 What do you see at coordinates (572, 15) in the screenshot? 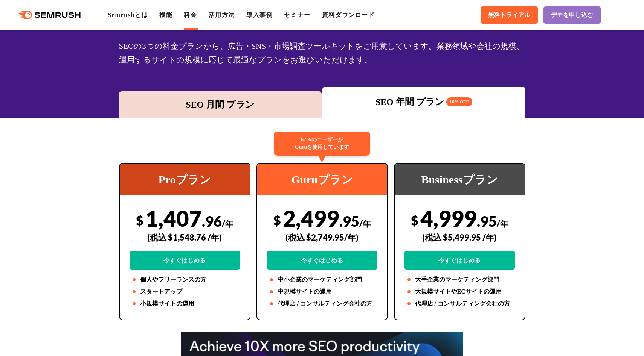
I see `a: デモを申し込む` at bounding box center [572, 15].